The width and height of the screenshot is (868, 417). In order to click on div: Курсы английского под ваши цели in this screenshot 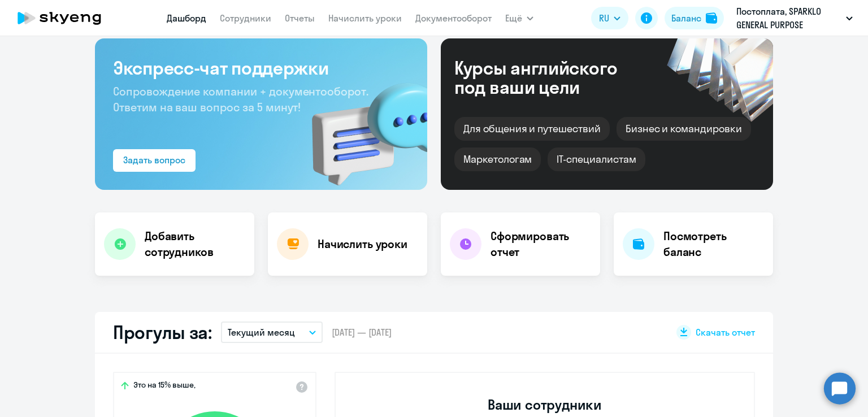, I will do `click(551, 77)`.